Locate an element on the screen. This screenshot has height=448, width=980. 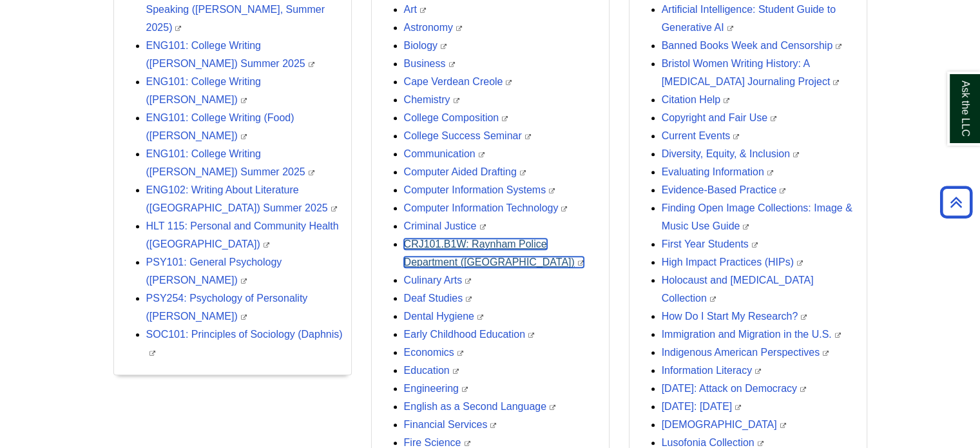
a: College Composition is located at coordinates (456, 117).